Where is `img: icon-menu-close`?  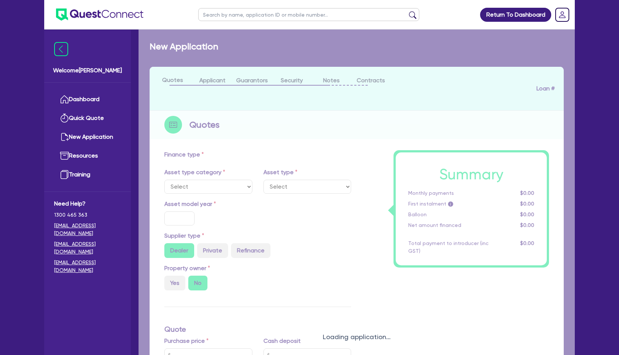
img: icon-menu-close is located at coordinates (61, 49).